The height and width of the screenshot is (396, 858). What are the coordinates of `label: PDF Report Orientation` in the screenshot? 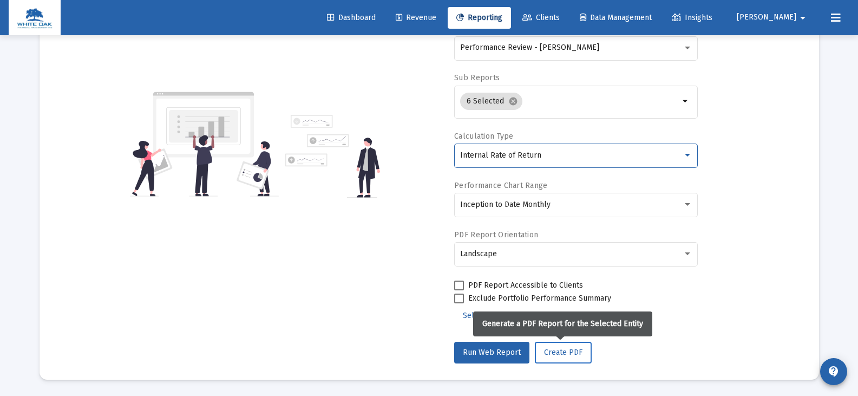 It's located at (496, 234).